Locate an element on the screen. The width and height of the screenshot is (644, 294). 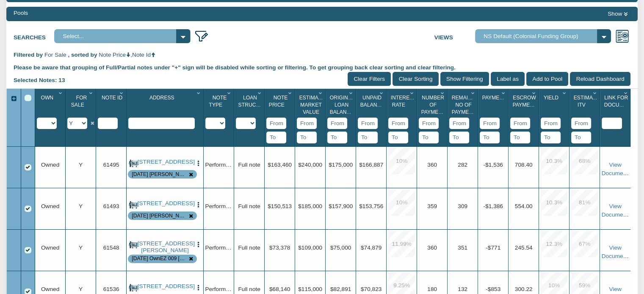
a: View Documents is located at coordinates (616, 252).